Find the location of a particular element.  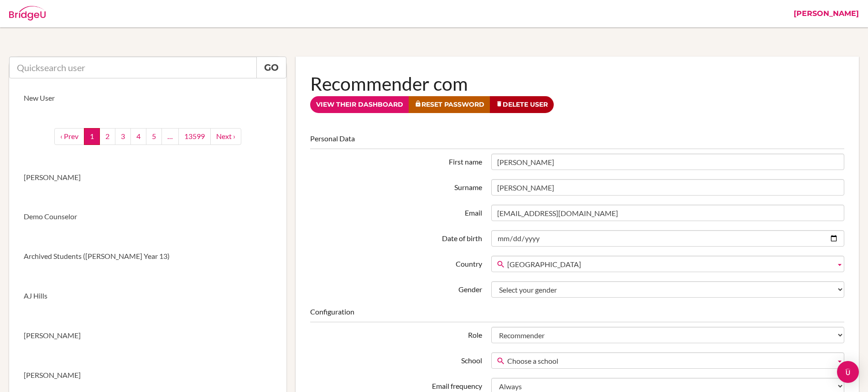

label: Email frequency is located at coordinates (396, 384).